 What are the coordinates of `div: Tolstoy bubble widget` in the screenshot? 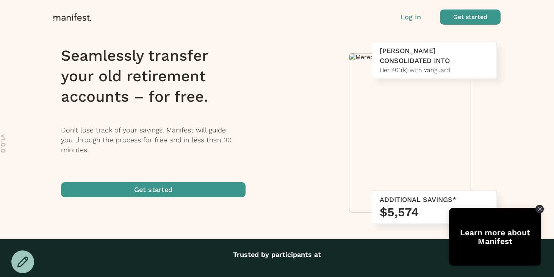 It's located at (495, 236).